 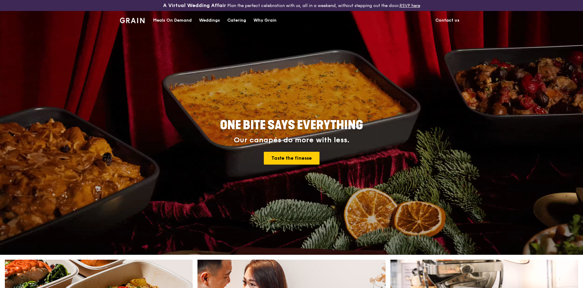 I want to click on a: Why Grain, so click(x=265, y=20).